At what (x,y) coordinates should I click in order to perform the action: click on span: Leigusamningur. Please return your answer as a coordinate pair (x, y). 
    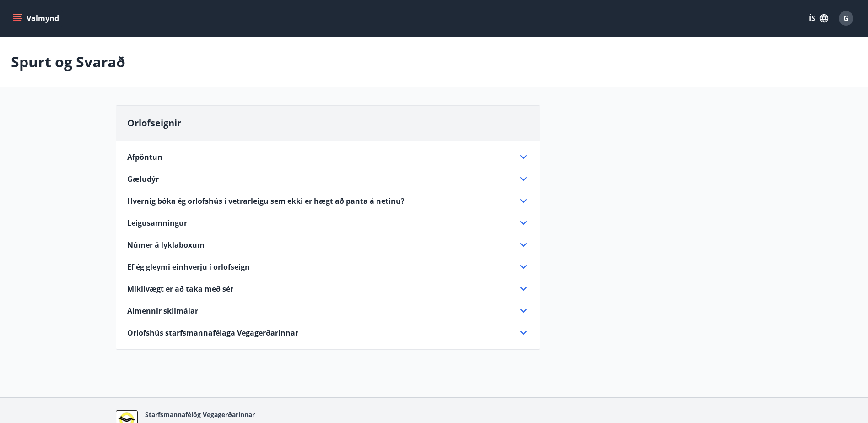
    Looking at the image, I should click on (157, 223).